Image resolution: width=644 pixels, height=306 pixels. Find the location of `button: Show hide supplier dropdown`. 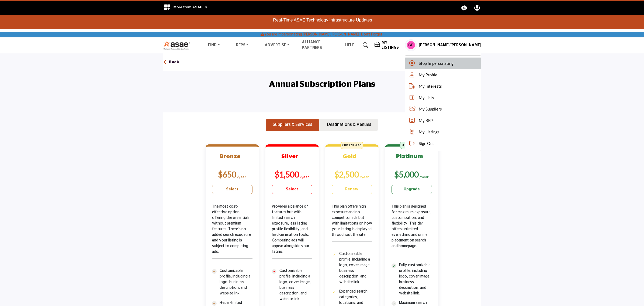

button: Show hide supplier dropdown is located at coordinates (411, 45).